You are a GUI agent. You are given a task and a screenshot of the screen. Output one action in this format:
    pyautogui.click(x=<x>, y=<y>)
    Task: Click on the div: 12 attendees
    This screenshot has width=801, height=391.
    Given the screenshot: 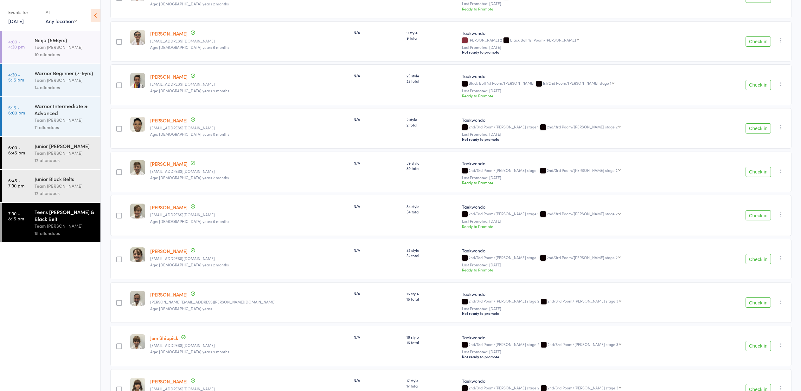 What is the action you would take?
    pyautogui.click(x=65, y=160)
    